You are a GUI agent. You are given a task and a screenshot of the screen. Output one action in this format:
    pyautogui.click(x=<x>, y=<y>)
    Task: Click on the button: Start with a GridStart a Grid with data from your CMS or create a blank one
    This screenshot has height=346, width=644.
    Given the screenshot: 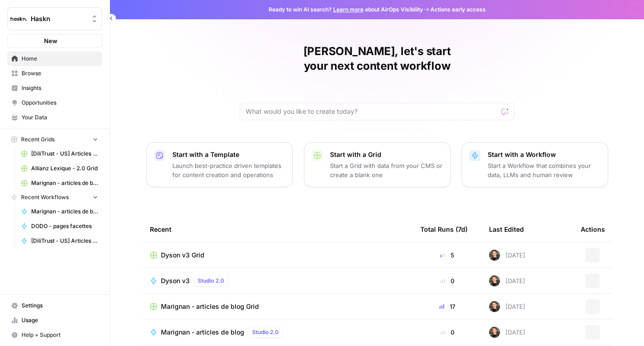 What is the action you would take?
    pyautogui.click(x=377, y=165)
    